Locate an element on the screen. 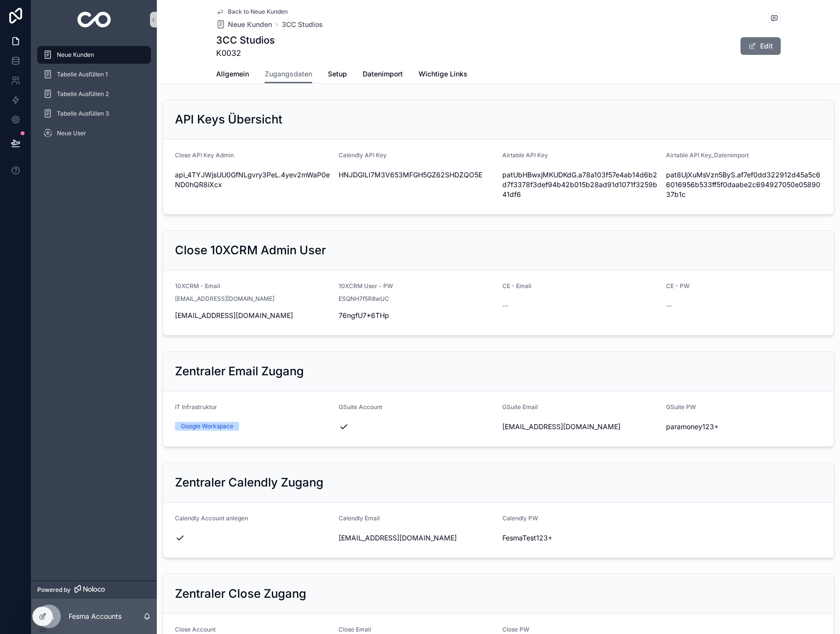 The height and width of the screenshot is (634, 840). span: 3CC Studios is located at coordinates (302, 25).